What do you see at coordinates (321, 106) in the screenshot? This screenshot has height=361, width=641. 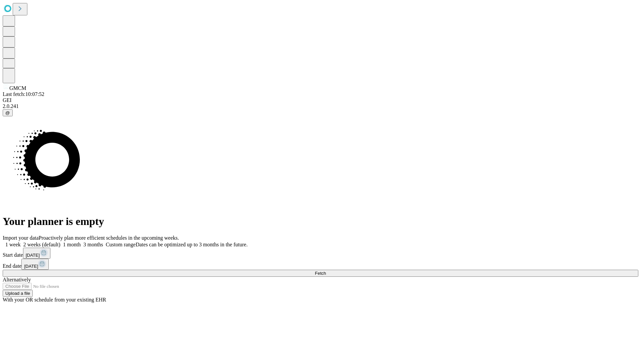 I see `div: 2.0.241` at bounding box center [321, 106].